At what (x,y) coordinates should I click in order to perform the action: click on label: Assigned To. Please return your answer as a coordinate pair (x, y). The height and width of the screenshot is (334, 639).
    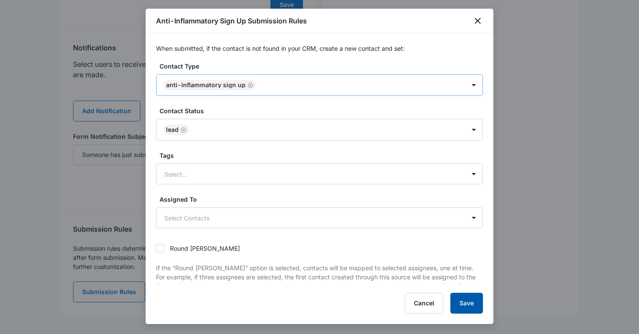
    Looking at the image, I should click on (323, 199).